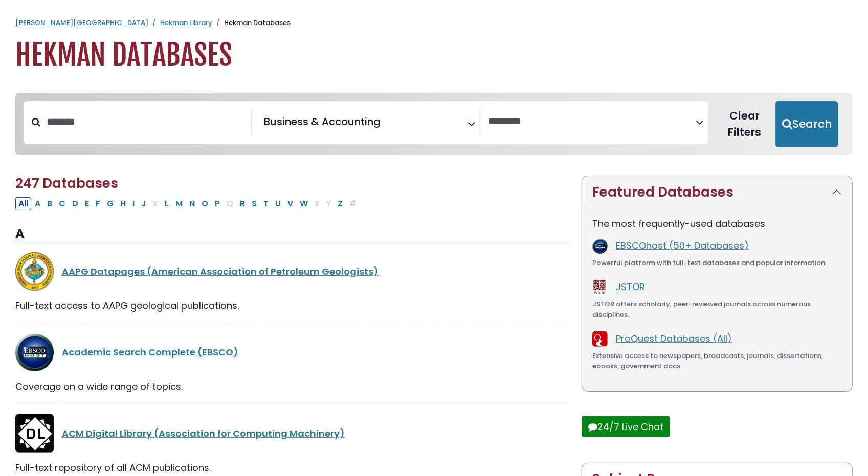 Image resolution: width=868 pixels, height=476 pixels. What do you see at coordinates (98, 204) in the screenshot?
I see `button: Filter Results F` at bounding box center [98, 204].